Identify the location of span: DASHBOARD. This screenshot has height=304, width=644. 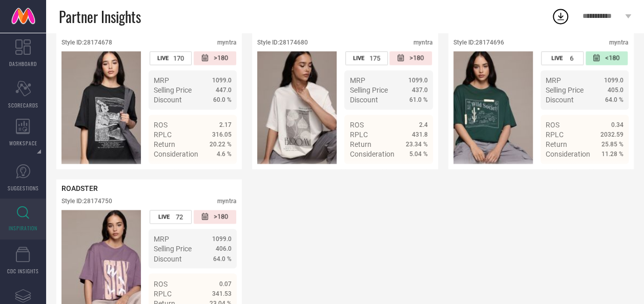
(23, 63).